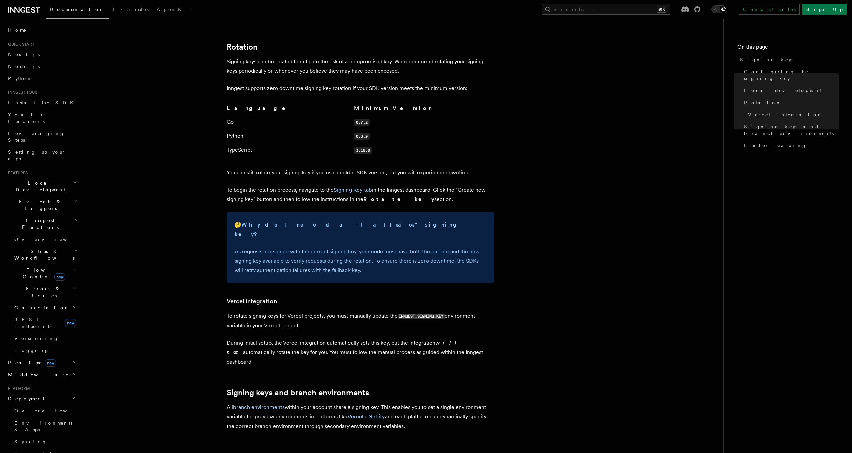 This screenshot has height=453, width=852. What do you see at coordinates (720, 9) in the screenshot?
I see `button: Toggle dark mode` at bounding box center [720, 9].